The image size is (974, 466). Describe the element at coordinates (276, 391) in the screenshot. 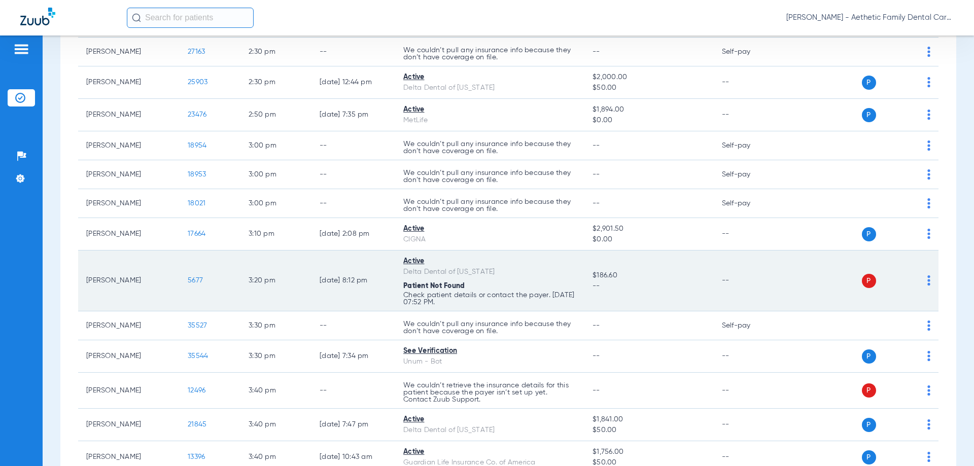

I see `td: 3:40 PM` at that location.